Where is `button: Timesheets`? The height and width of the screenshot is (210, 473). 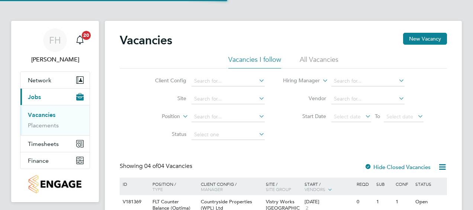 button: Timesheets is located at coordinates (55, 143).